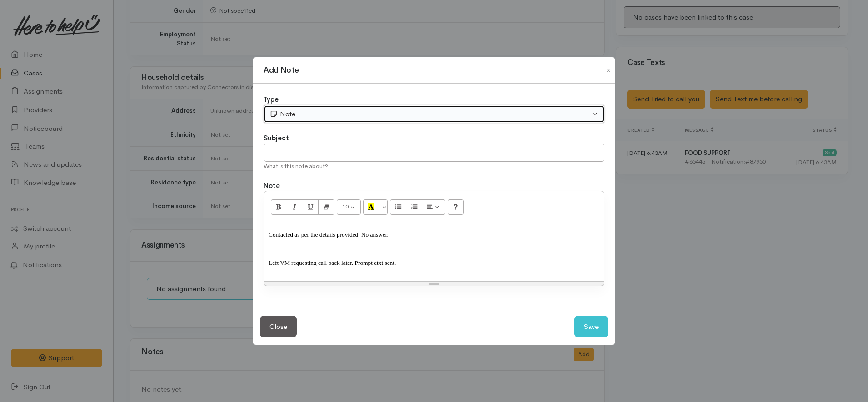 Image resolution: width=868 pixels, height=402 pixels. Describe the element at coordinates (430, 114) in the screenshot. I see `div: Note` at that location.